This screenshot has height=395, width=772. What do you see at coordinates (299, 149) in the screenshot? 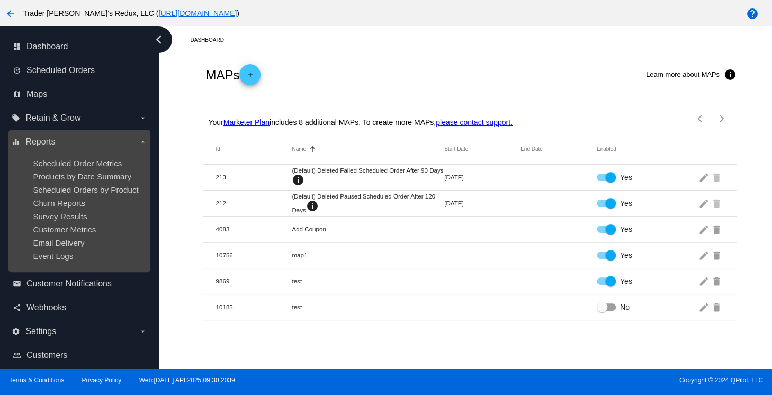
I see `button: Change sorting for Name` at bounding box center [299, 149].